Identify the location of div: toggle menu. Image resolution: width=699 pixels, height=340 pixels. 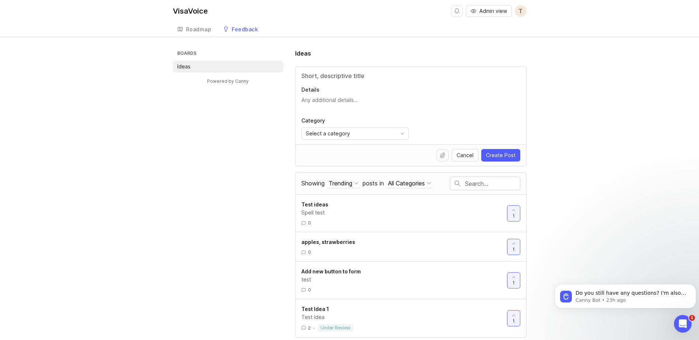
(355, 134).